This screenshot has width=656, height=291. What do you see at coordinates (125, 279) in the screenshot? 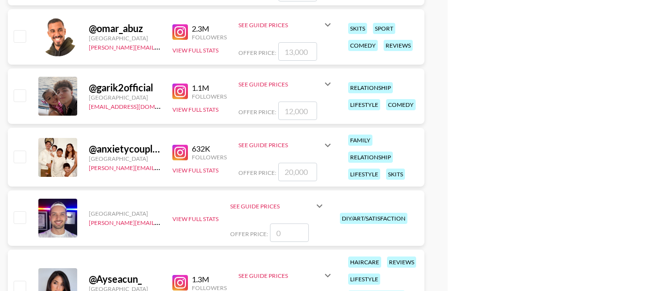
I see `div: @ Ayseacun_` at bounding box center [125, 279].